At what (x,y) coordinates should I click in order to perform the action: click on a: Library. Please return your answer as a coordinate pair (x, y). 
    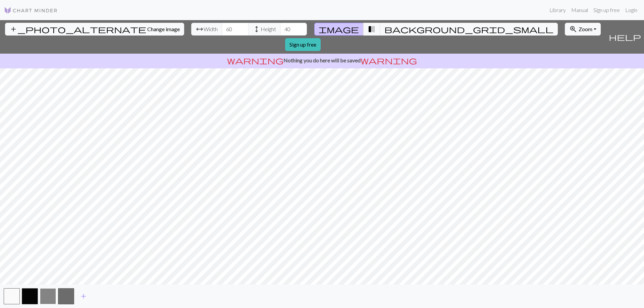
    Looking at the image, I should click on (557, 10).